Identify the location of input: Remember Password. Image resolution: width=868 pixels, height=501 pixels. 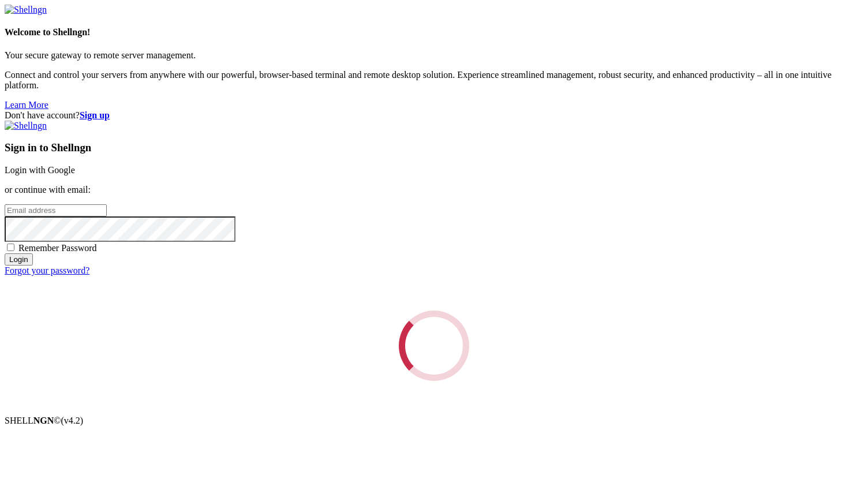
(10, 247).